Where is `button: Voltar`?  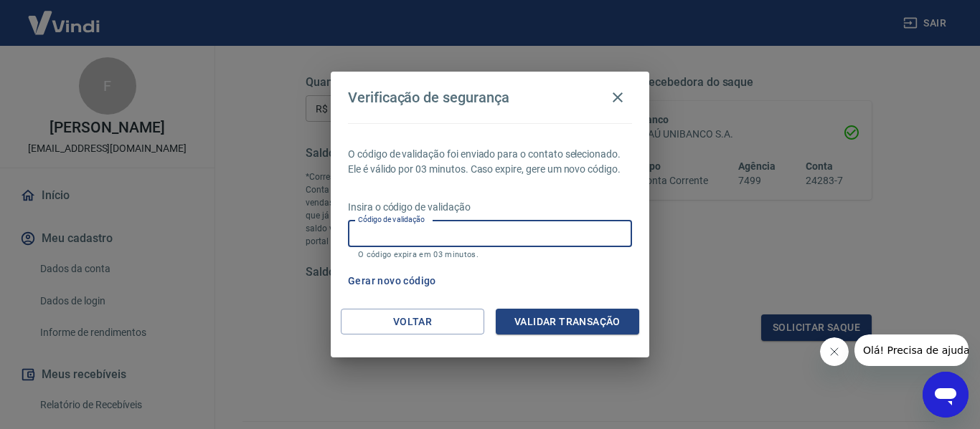 button: Voltar is located at coordinates (412, 322).